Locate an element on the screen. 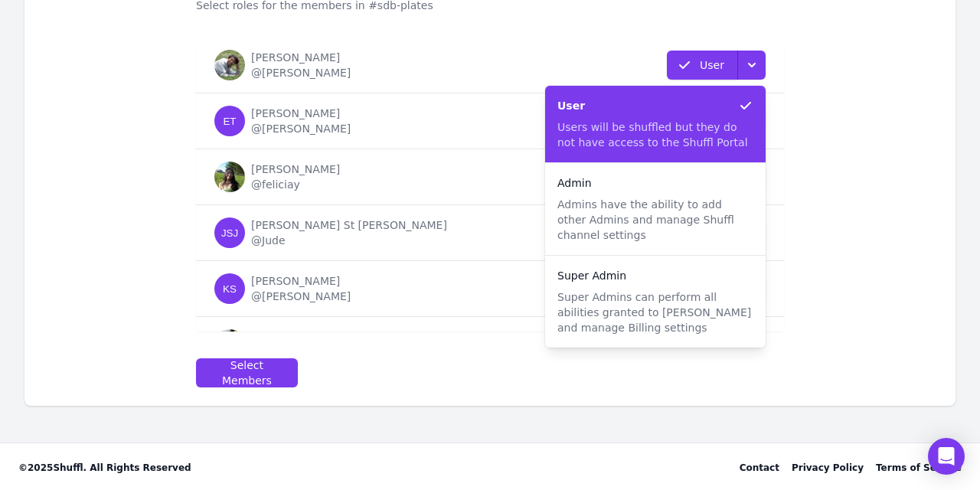 This screenshot has height=490, width=980. span: ET is located at coordinates (229, 121).